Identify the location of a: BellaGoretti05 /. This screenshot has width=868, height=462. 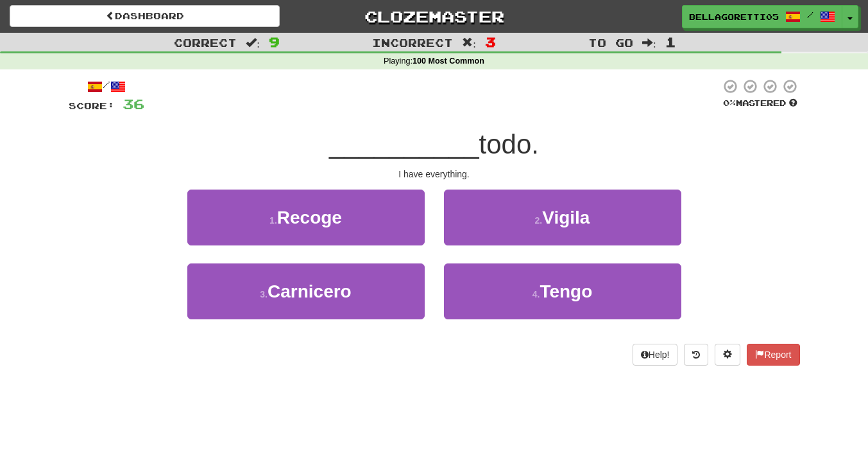
(763, 17).